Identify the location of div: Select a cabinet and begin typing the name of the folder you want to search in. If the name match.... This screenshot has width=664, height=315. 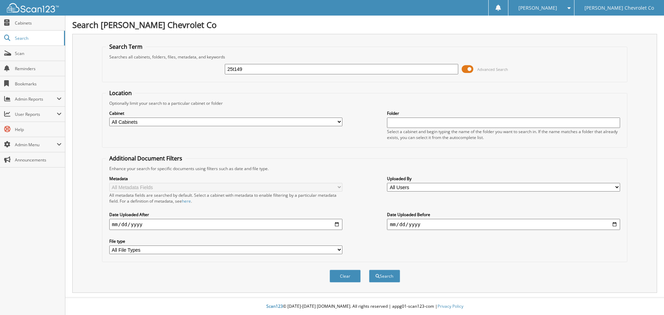
(504, 135).